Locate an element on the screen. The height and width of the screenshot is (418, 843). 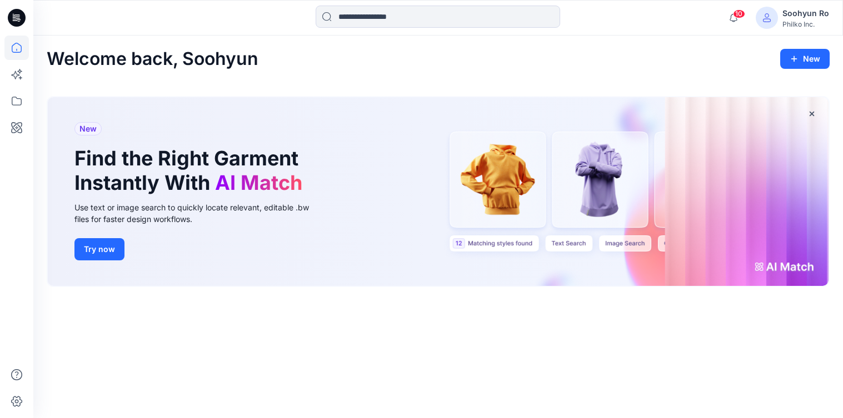
a: Try now is located at coordinates (99, 249).